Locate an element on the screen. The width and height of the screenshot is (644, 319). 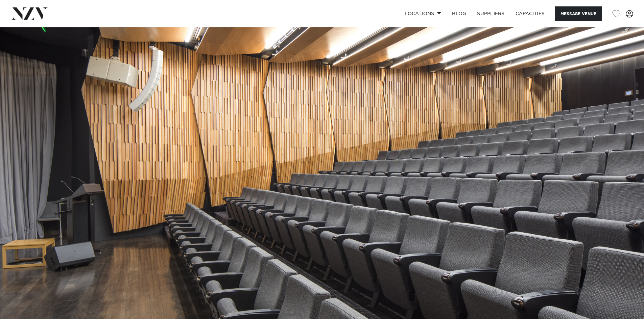
a: SUPPLIERS is located at coordinates (491, 14).